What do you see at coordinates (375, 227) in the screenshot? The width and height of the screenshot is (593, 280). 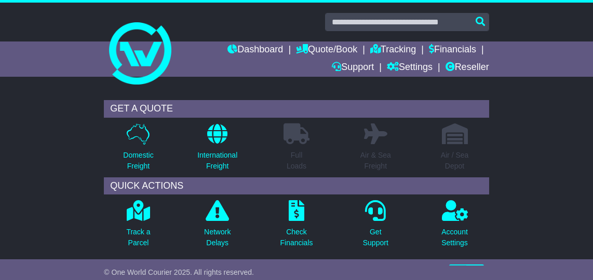 I see `a: GetSupport` at bounding box center [375, 227].